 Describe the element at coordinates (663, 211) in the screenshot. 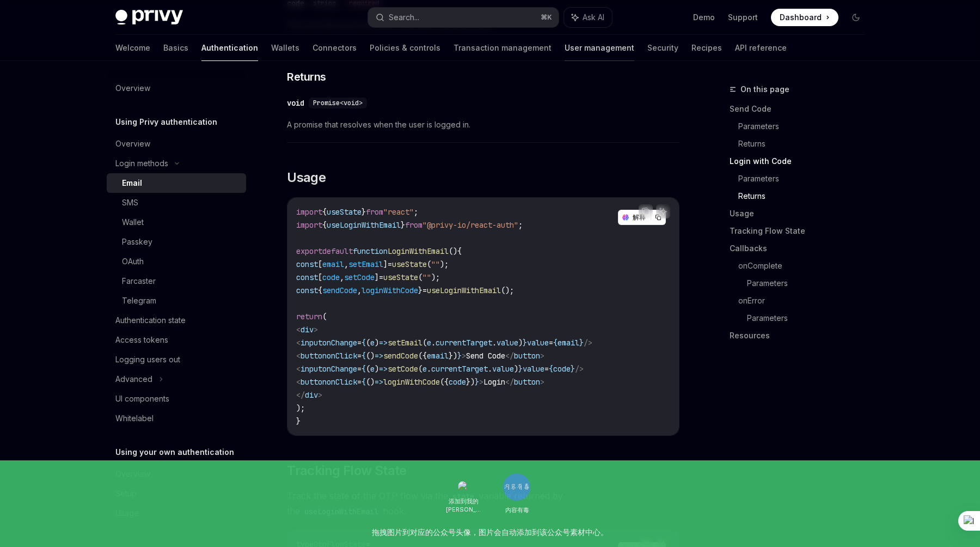

I see `button: Ask AI` at that location.